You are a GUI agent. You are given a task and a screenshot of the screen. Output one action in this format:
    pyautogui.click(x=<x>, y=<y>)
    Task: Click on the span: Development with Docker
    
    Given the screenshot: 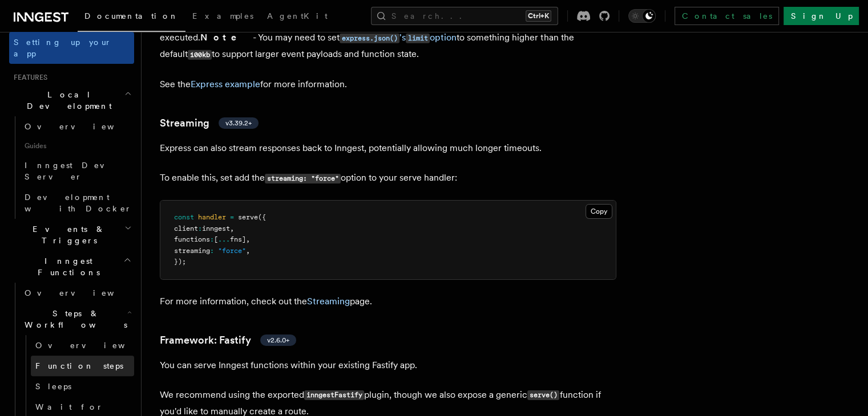 What is the action you would take?
    pyautogui.click(x=78, y=203)
    